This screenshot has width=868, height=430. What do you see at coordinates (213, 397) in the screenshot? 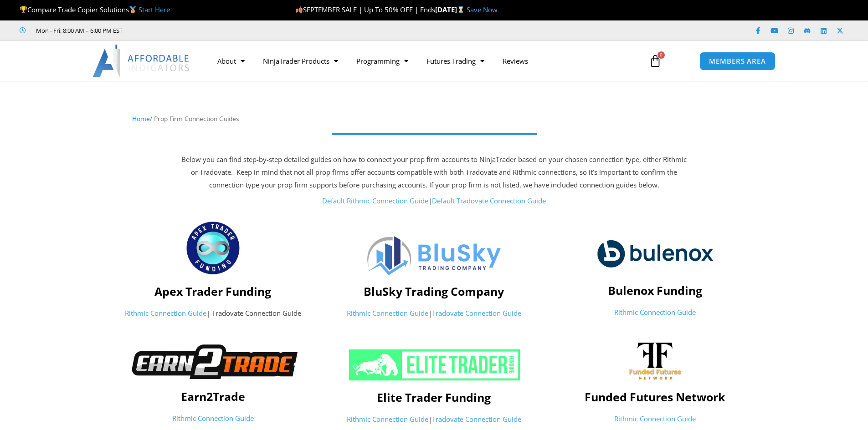
I see `h4: Earn2Trade` at bounding box center [213, 397].